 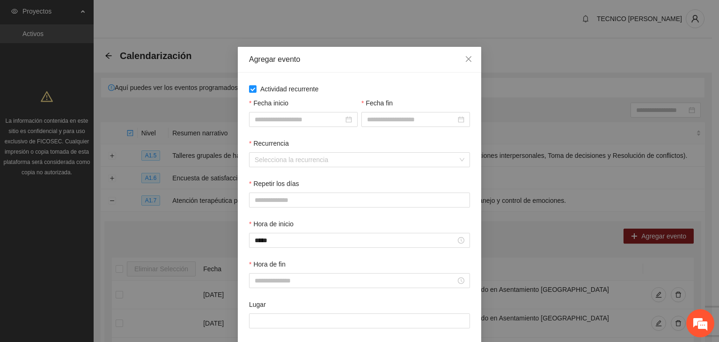 I want to click on input: Lugar, so click(x=359, y=321).